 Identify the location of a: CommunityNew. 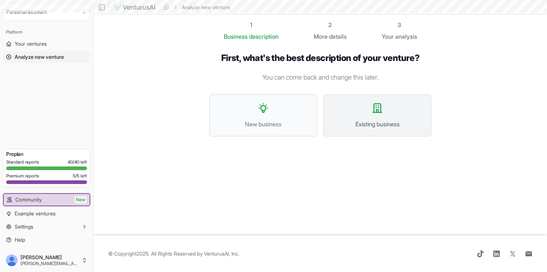
(46, 200).